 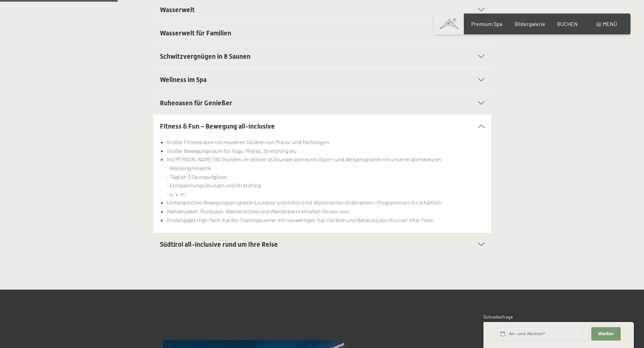 What do you see at coordinates (530, 24) in the screenshot?
I see `span: Bildergalerie` at bounding box center [530, 24].